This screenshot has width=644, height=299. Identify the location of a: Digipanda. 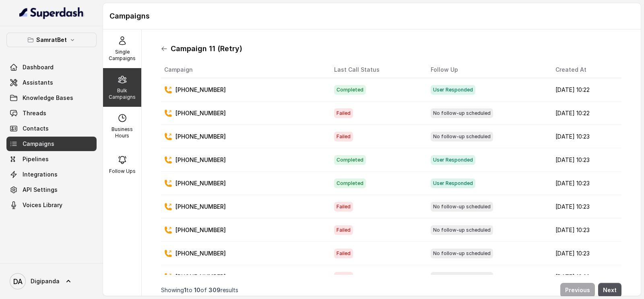
(51, 282).